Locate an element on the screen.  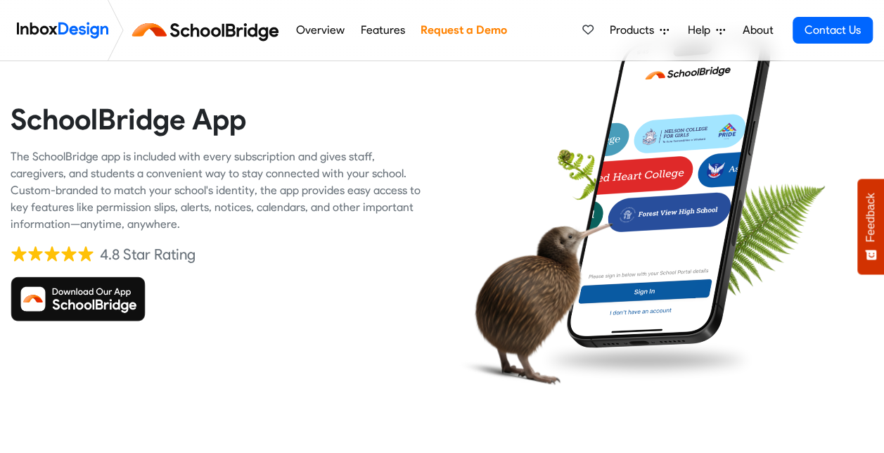
span: Help is located at coordinates (702, 30).